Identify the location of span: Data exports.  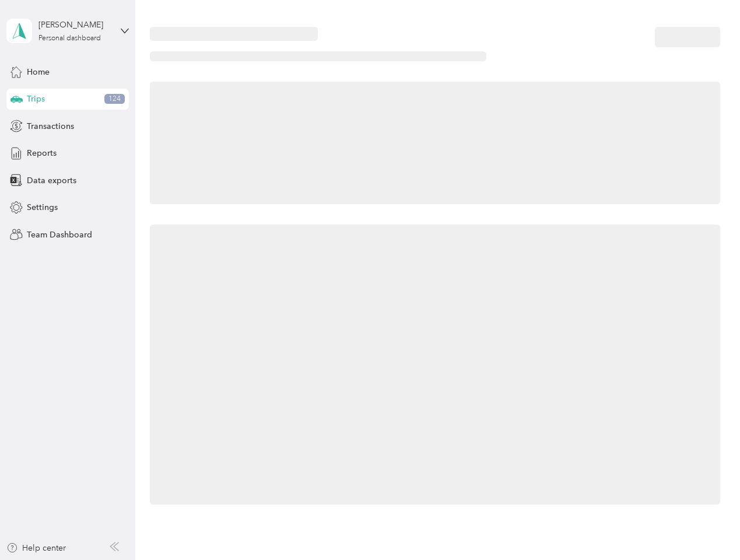
(52, 180).